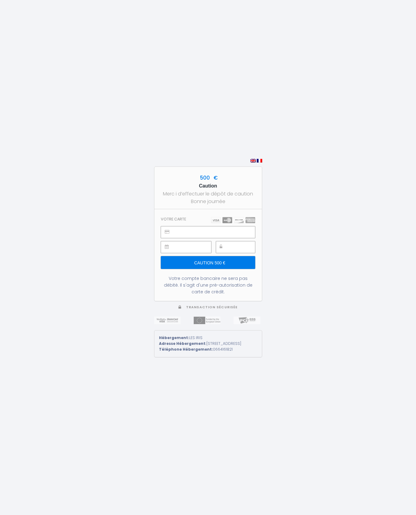  Describe the element at coordinates (186, 349) in the screenshot. I see `strong: Téléphone Hébergement:` at that location.